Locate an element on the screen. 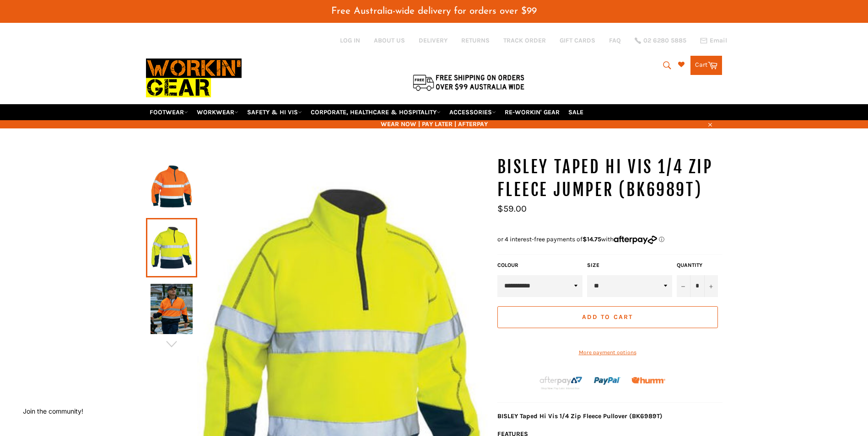 The width and height of the screenshot is (868, 436). button: Increase item quantity by one is located at coordinates (711, 286).